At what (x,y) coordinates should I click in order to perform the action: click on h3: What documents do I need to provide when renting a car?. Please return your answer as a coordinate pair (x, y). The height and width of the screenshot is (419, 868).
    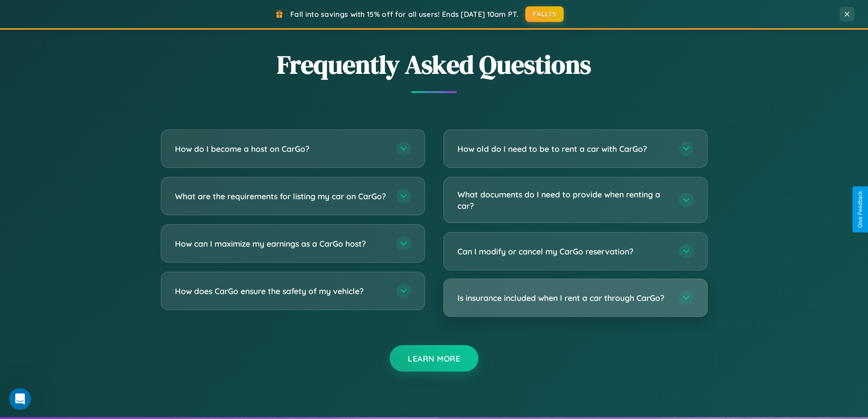
    Looking at the image, I should click on (564, 199).